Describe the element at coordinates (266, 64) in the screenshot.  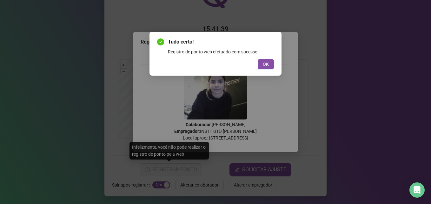
I see `button: OK` at that location.